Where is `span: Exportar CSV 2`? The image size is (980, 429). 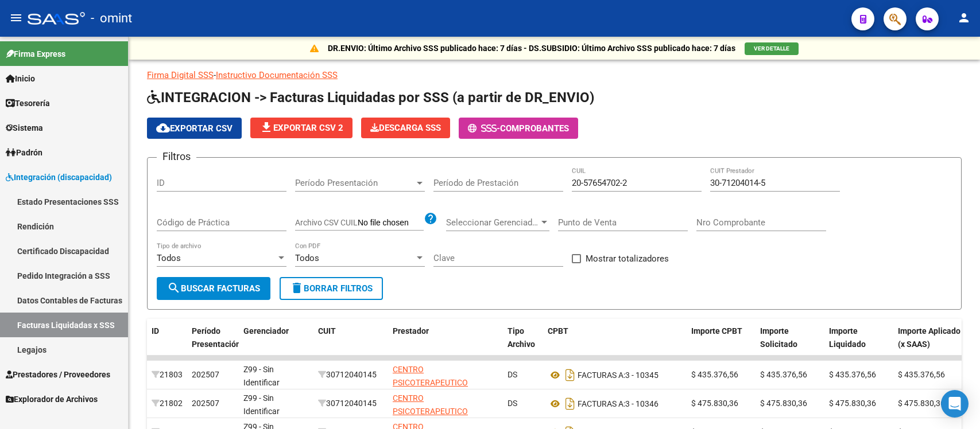
span: Exportar CSV 2 is located at coordinates (301, 128).